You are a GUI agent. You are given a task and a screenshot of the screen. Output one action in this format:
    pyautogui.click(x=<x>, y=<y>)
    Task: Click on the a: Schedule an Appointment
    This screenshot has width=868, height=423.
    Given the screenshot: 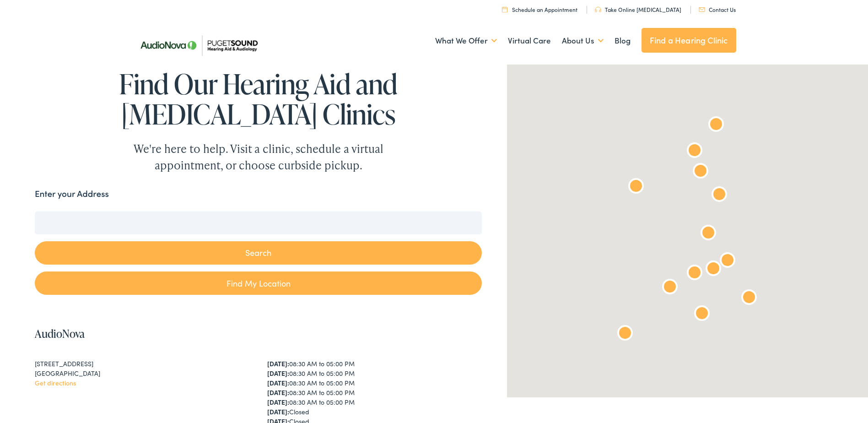 What is the action you would take?
    pyautogui.click(x=539, y=9)
    